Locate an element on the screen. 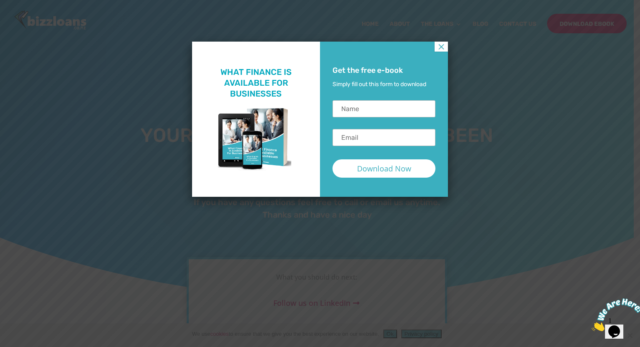  h3: Get the free e-book is located at coordinates (383, 70).